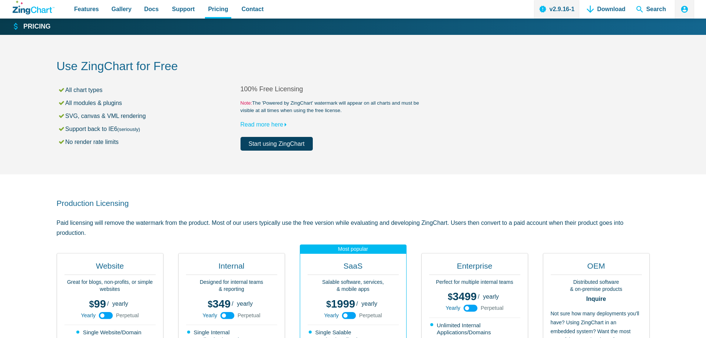  I want to click on h2: Internal, so click(232, 268).